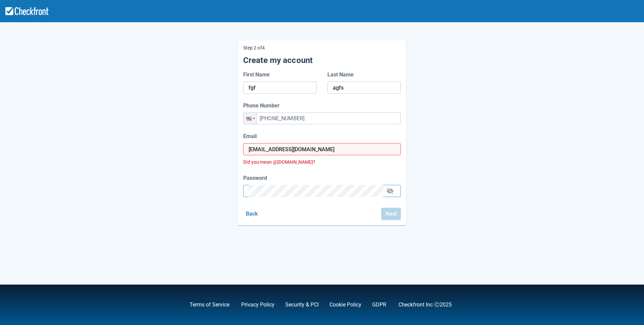  What do you see at coordinates (342, 75) in the screenshot?
I see `label: Last Name` at bounding box center [342, 75].